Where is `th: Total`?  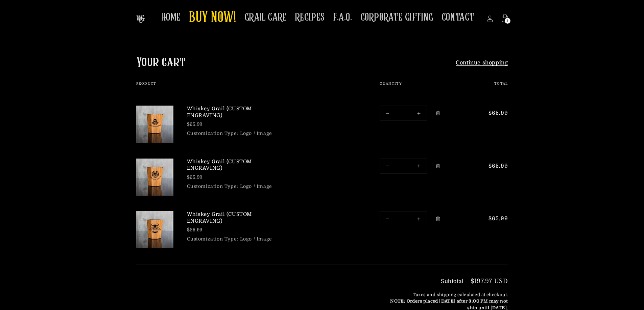
th: Total is located at coordinates (487, 87).